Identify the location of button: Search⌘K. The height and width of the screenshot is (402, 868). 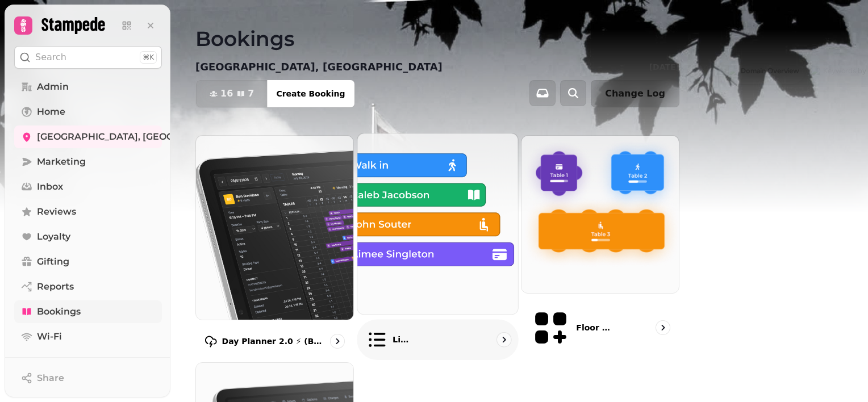
(88, 57).